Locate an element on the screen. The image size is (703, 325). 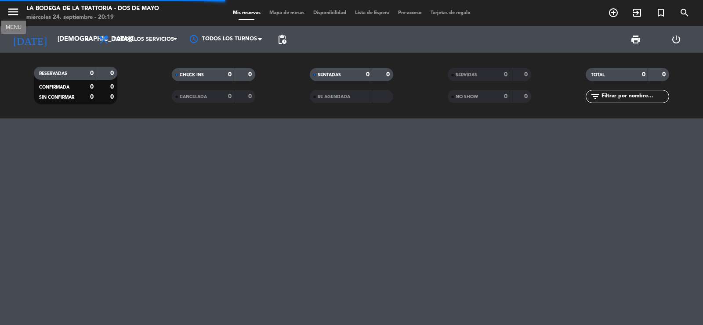
span: SERVIDAS is located at coordinates (466, 75).